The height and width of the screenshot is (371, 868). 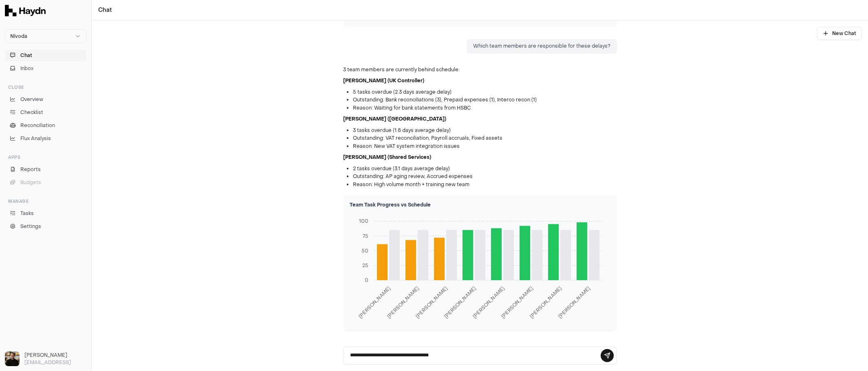 What do you see at coordinates (45, 138) in the screenshot?
I see `a: Flux Analysis` at bounding box center [45, 138].